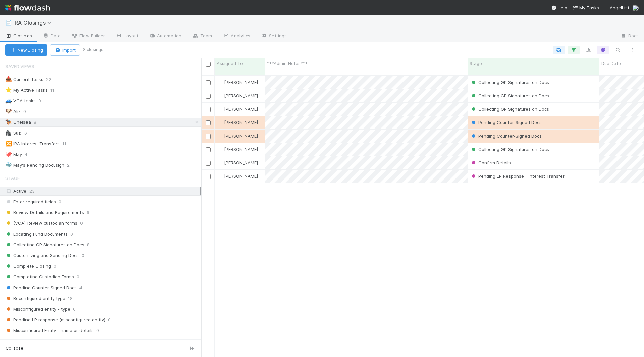 Image resolution: width=644 pixels, height=357 pixels. Describe the element at coordinates (37, 234) in the screenshot. I see `span: Locating Fund Documents` at that location.